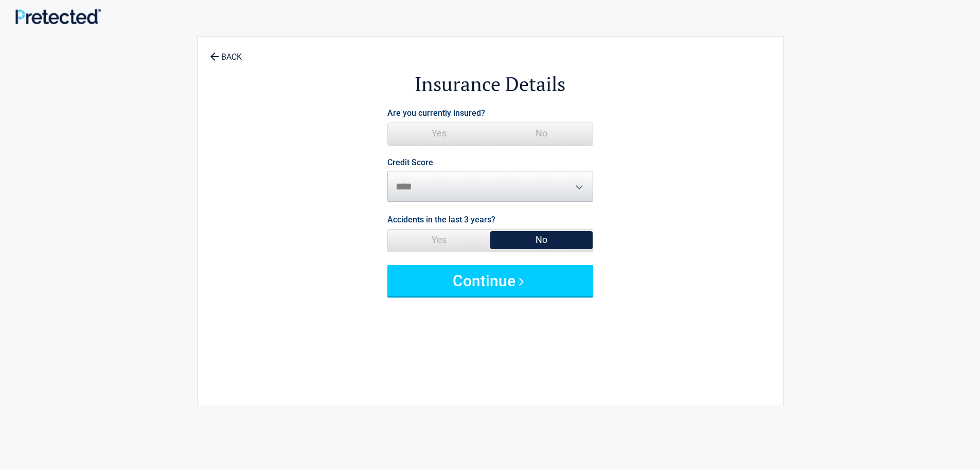 Image resolution: width=980 pixels, height=469 pixels. I want to click on h2: Insurance Details, so click(490, 84).